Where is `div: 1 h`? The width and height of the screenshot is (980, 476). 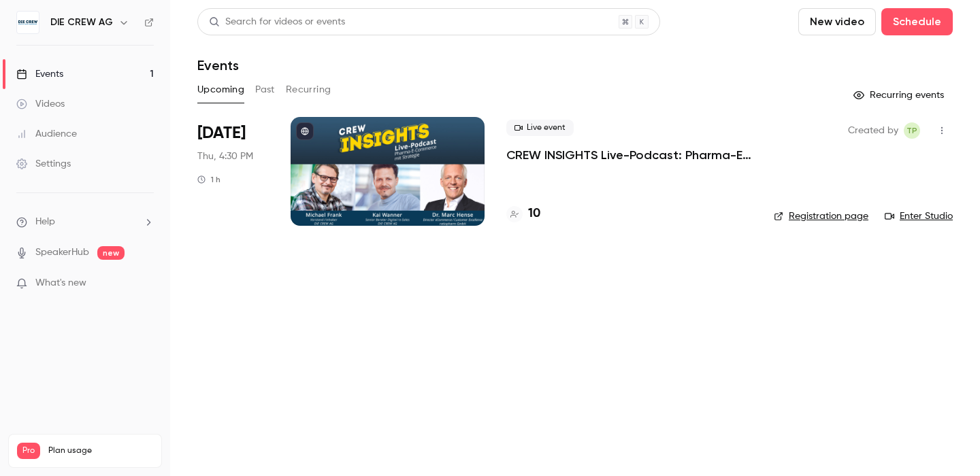
div: 1 h is located at coordinates (209, 180).